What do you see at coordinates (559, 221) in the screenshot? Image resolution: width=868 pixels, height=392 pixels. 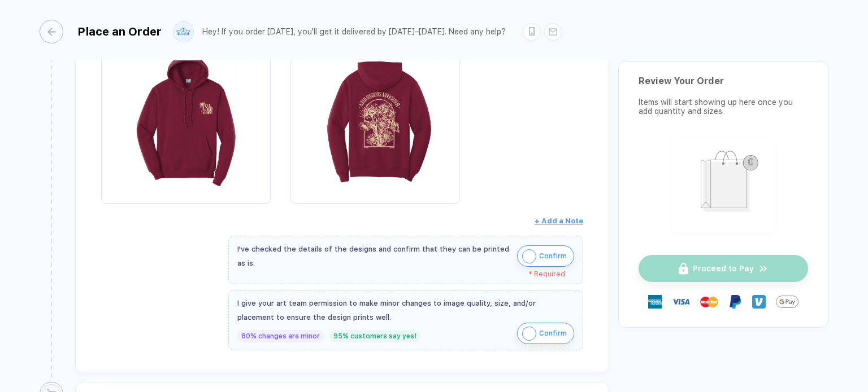 I see `button: + Add a Note` at bounding box center [559, 221].